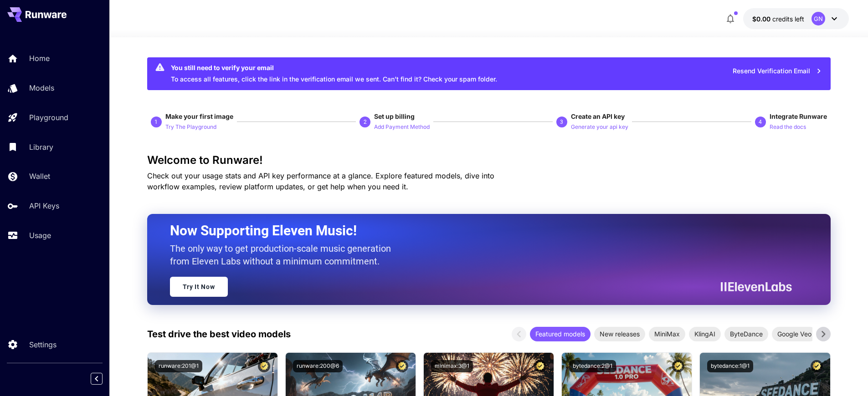  What do you see at coordinates (778, 18) in the screenshot?
I see `div: $0.00` at bounding box center [778, 18].